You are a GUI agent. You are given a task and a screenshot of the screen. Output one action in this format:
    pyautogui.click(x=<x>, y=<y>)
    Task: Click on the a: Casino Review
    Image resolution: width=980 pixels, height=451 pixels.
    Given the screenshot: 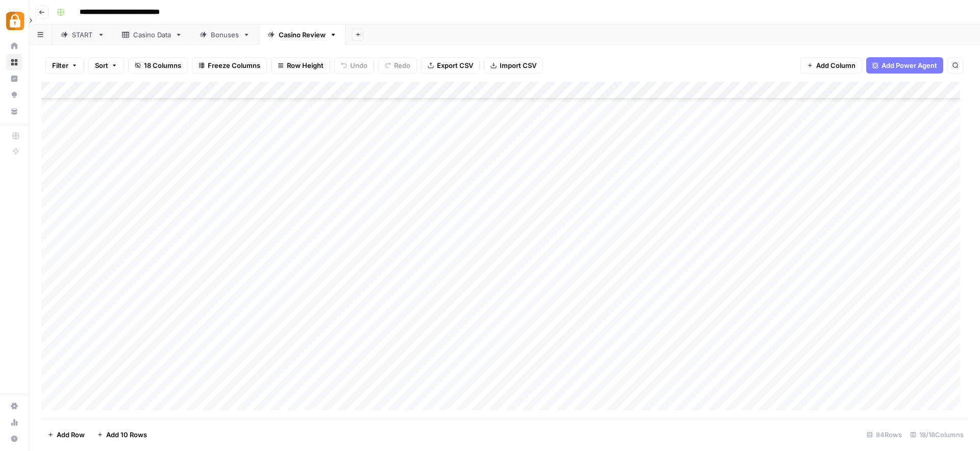 What is the action you would take?
    pyautogui.click(x=302, y=35)
    